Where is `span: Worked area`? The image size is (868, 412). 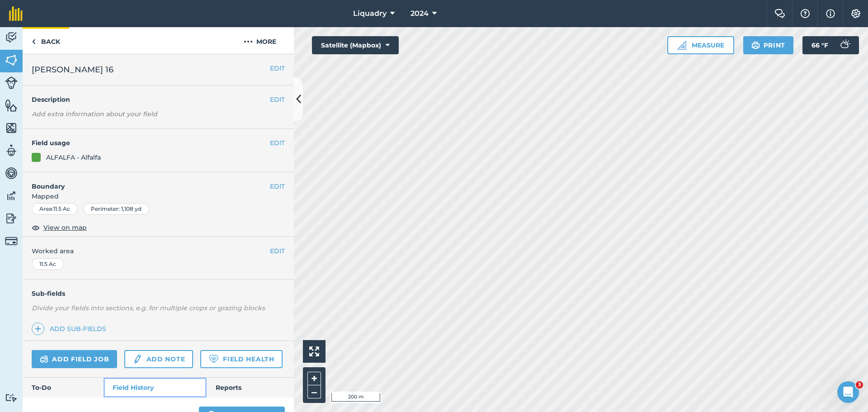 span: Worked area is located at coordinates (158, 251).